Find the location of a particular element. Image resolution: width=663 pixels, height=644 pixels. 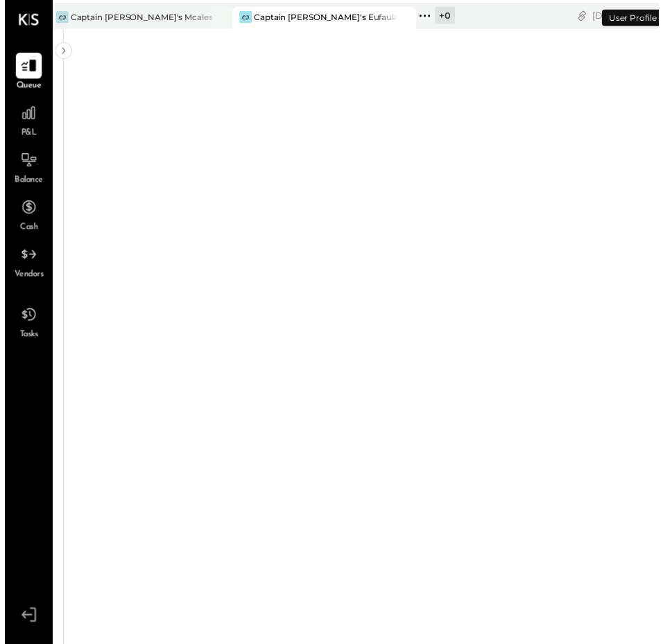

a: Cash is located at coordinates (24, 217).